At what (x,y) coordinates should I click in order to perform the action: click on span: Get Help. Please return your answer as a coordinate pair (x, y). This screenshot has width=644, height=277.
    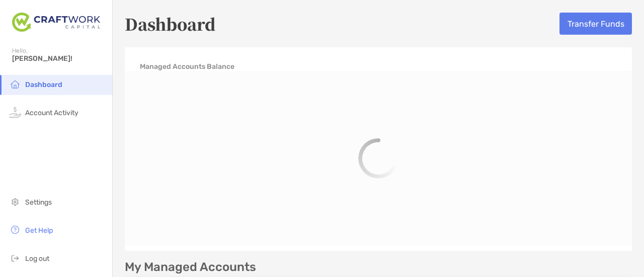
    Looking at the image, I should click on (39, 230).